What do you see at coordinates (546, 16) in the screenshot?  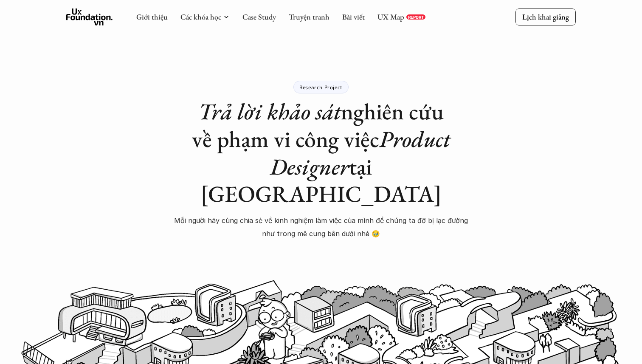 I see `p: Lịch khai giảng` at bounding box center [546, 16].